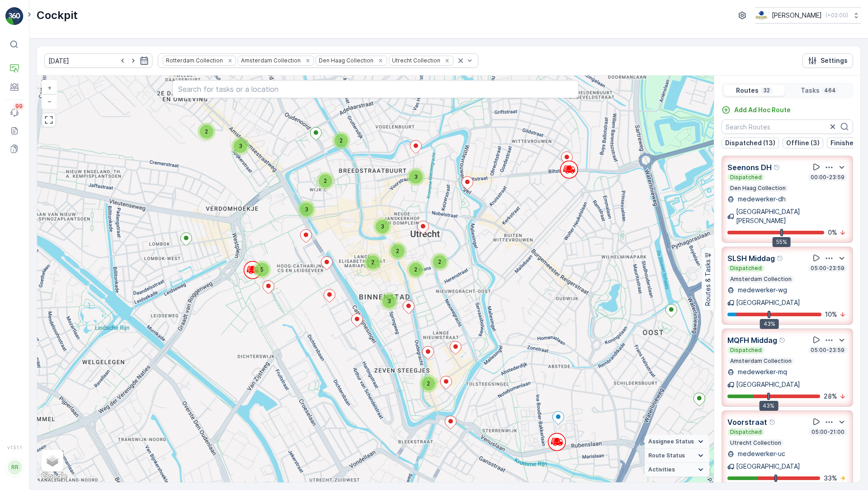 This screenshot has width=868, height=490. What do you see at coordinates (787, 126) in the screenshot?
I see `input: Search Routes` at bounding box center [787, 126].